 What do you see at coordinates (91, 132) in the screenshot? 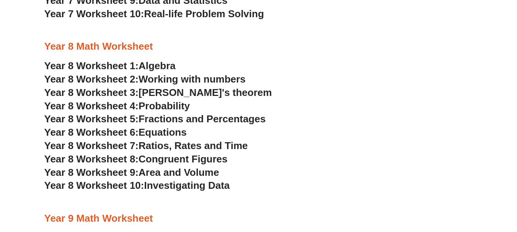
I see `span: Year 8 Worksheet 6:` at bounding box center [91, 132].